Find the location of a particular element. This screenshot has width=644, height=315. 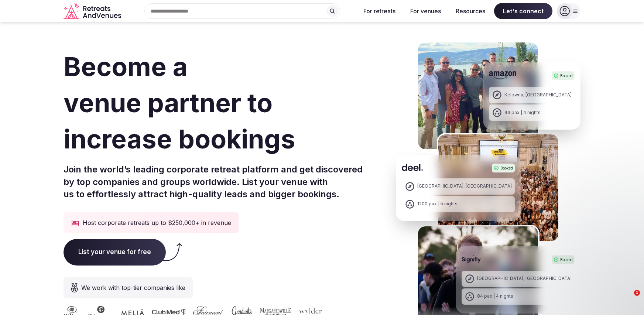

a: List your venue for free is located at coordinates (115, 252).